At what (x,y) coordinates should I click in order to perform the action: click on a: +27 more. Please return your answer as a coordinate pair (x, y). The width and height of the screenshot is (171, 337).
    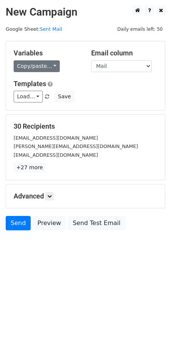
    Looking at the image, I should click on (30, 167).